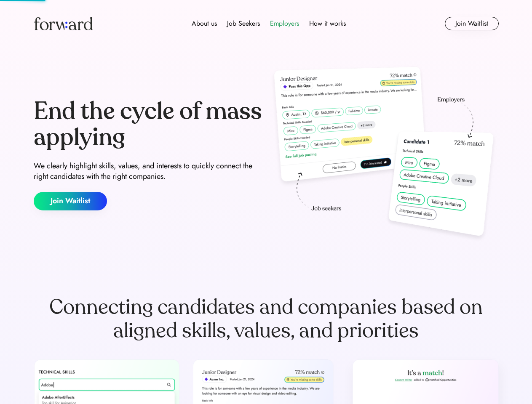  I want to click on img: Forward logo, so click(63, 23).